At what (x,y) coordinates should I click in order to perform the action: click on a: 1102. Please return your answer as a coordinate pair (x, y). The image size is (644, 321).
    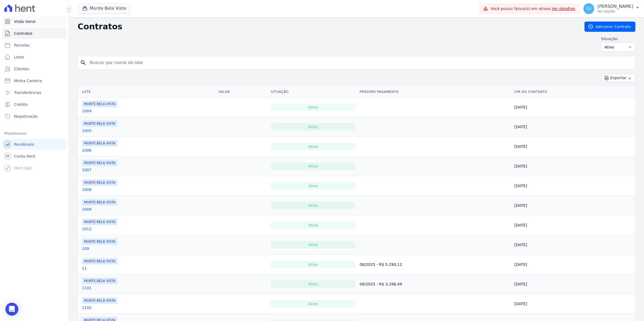
    Looking at the image, I should click on (87, 307).